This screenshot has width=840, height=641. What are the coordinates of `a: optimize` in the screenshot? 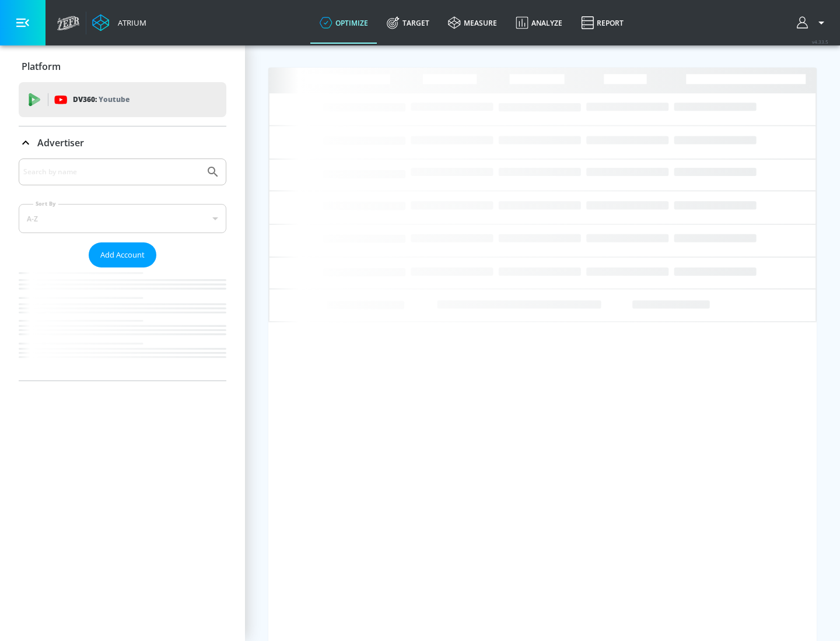 It's located at (344, 22).